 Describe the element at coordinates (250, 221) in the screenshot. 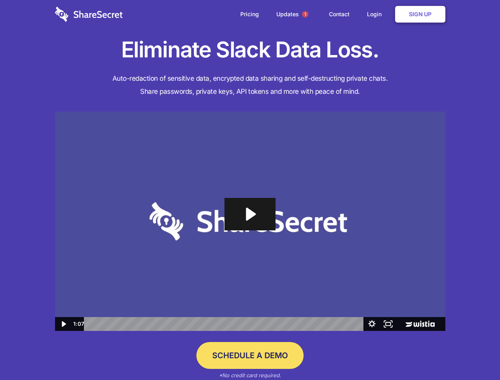

I see `img: Sharesecret` at that location.